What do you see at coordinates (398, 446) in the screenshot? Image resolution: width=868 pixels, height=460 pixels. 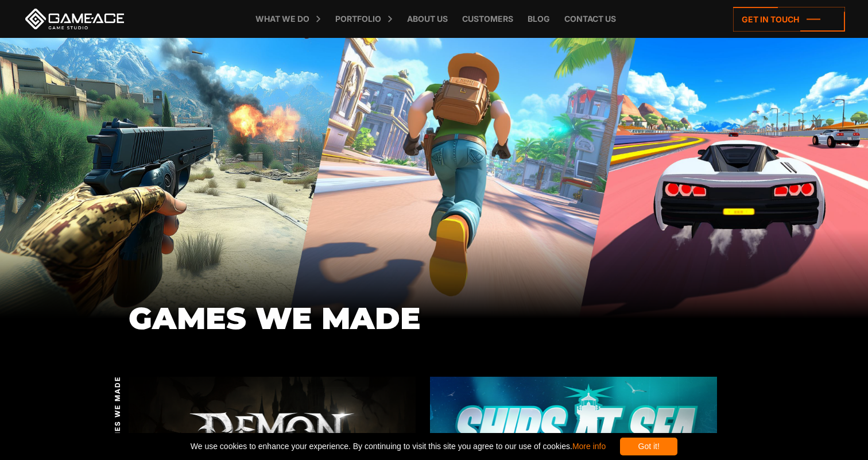 I see `span: We use cookies to enhance your experience. By continuing to visit this site you agree to our use ...` at bounding box center [398, 446].